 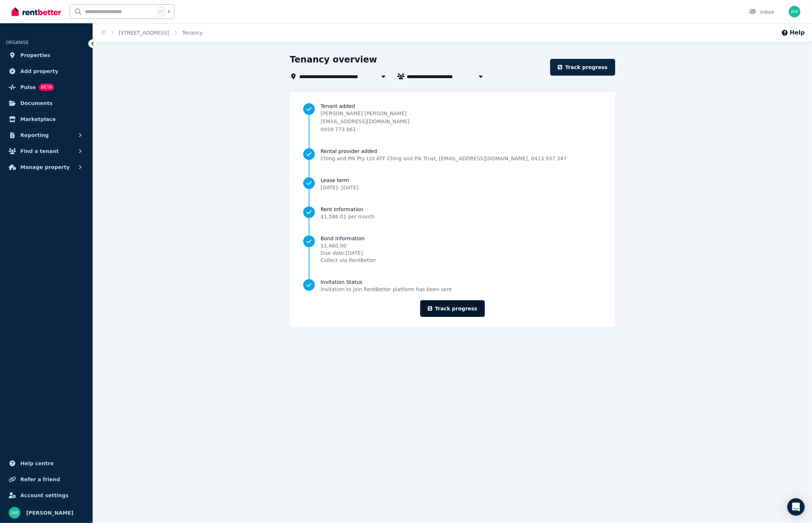 I want to click on span: Refer a friend, so click(x=40, y=479).